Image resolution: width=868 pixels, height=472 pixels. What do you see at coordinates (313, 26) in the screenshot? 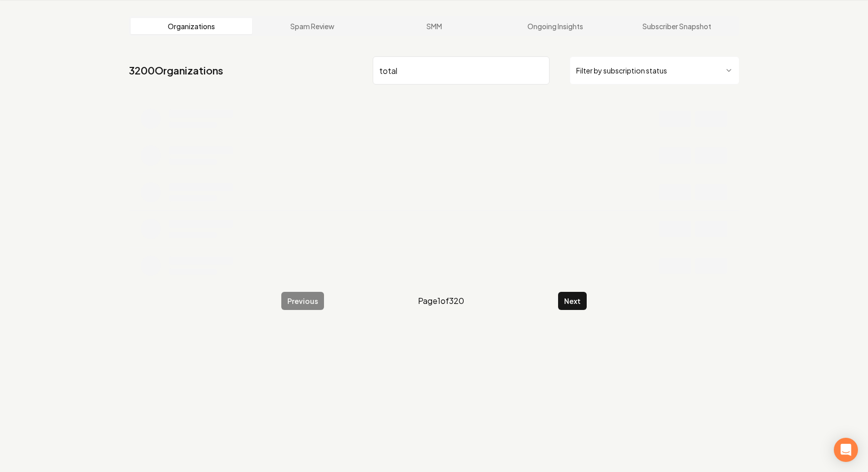
I see `a: Spam Review` at bounding box center [313, 26].